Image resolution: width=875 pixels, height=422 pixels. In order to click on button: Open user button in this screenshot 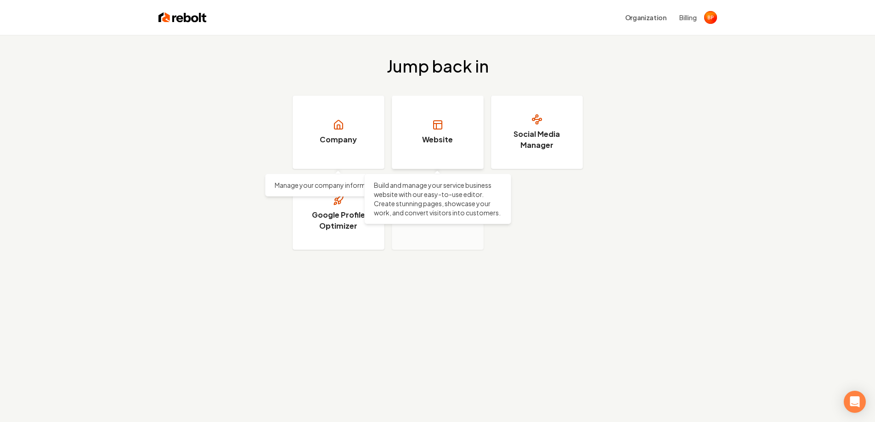, I will do `click(711, 17)`.